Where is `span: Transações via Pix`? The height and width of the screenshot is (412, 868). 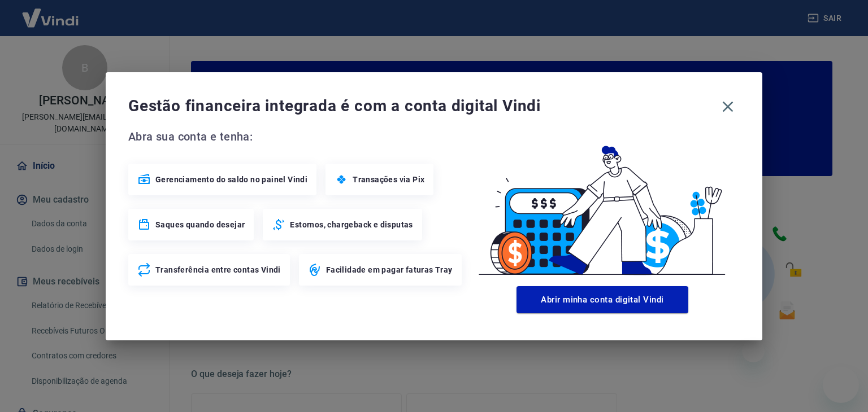
span: Transações via Pix is located at coordinates (388, 180).